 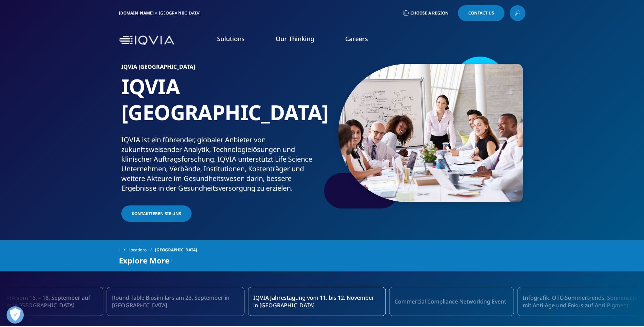 I want to click on img: 877_businesswoman-leading-meeting.jpg, so click(x=430, y=133).